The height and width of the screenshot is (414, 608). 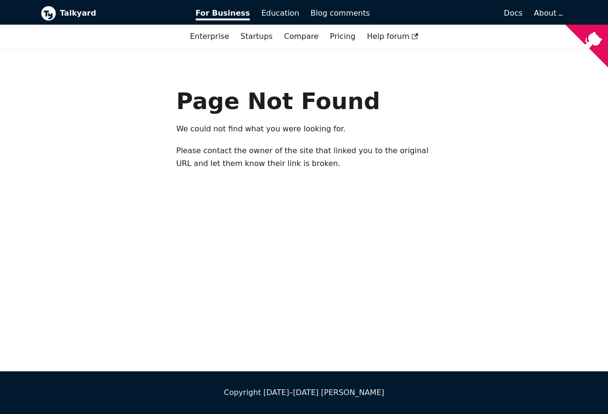 I want to click on span: Education, so click(x=280, y=13).